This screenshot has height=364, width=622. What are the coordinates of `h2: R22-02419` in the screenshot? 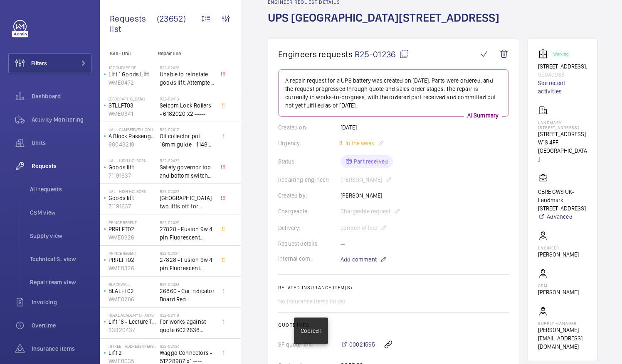 It's located at (187, 315).